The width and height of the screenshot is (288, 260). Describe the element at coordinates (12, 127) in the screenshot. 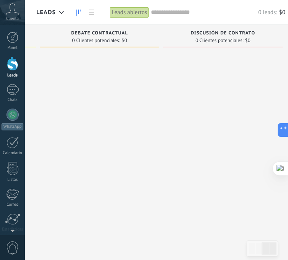

I see `div: WhatsApp` at that location.